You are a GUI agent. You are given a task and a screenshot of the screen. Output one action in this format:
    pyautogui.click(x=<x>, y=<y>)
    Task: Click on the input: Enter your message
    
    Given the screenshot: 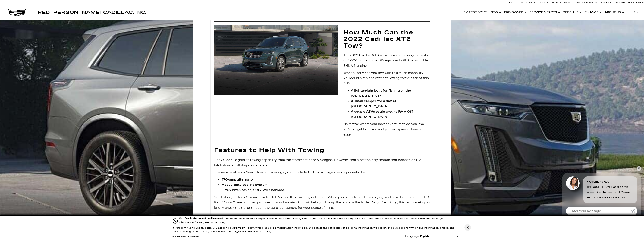 What is the action you would take?
    pyautogui.click(x=599, y=211)
    